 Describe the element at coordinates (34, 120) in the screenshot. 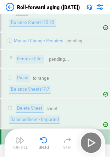

I see `div: BalanceSheet - Imported` at that location.